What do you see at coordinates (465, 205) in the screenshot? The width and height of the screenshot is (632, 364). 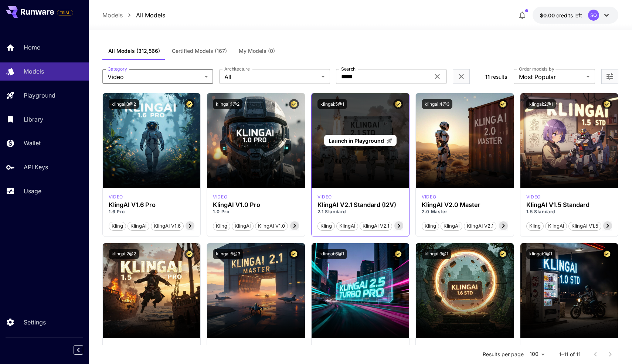 I see `h3: KlingAI V2.0 Master` at bounding box center [465, 205].